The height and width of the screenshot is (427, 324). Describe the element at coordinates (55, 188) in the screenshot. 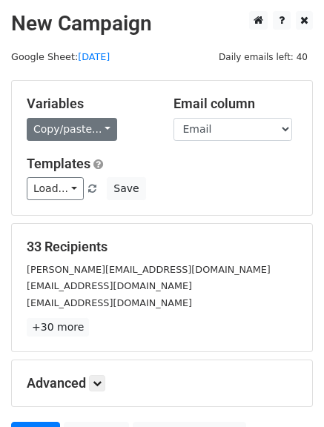

I see `a: Load...` at that location.